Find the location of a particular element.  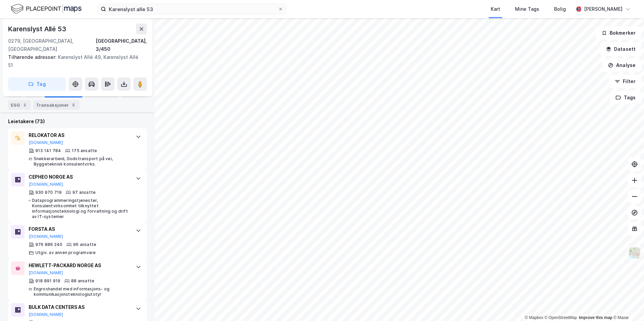

button: Analyse is located at coordinates (622, 65).